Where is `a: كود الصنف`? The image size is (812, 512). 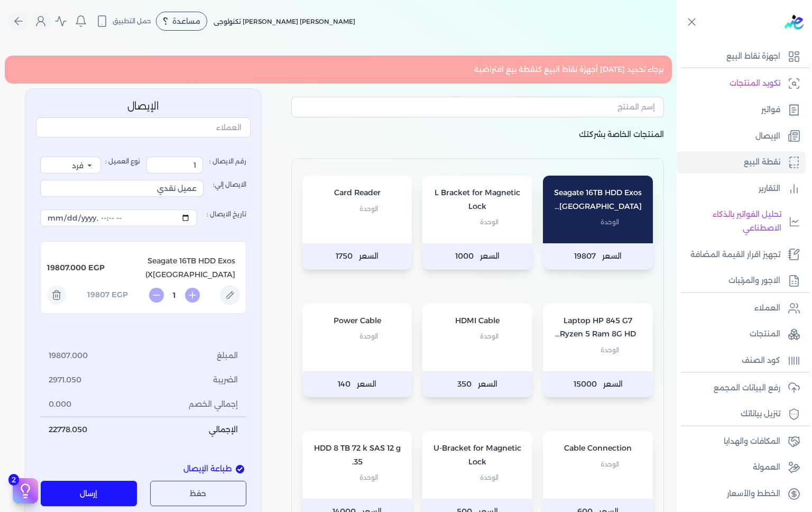
a: كود الصنف is located at coordinates (740, 360).